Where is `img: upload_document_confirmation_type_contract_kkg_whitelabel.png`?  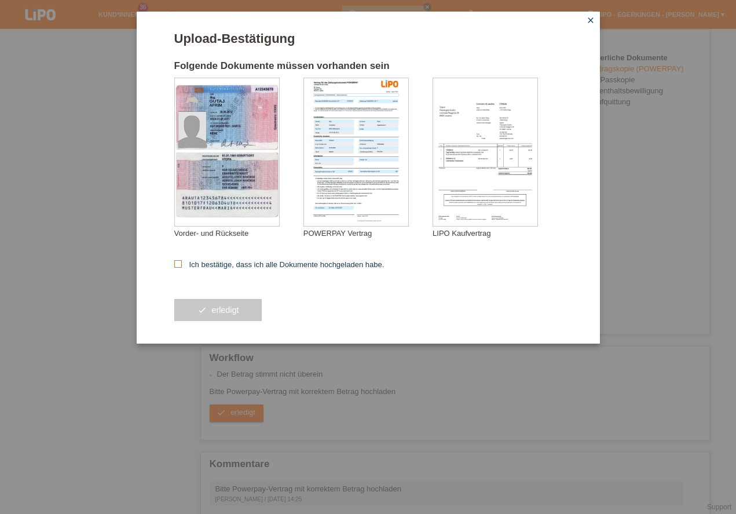 img: upload_document_confirmation_type_contract_kkg_whitelabel.png is located at coordinates (356, 152).